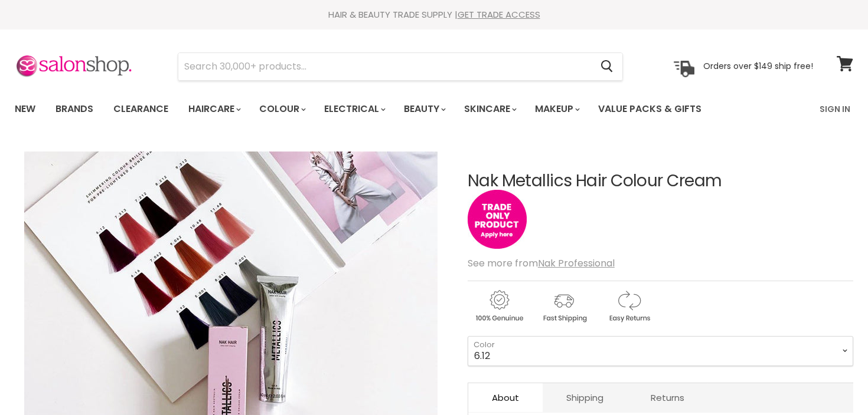 The height and width of the screenshot is (415, 868). I want to click on h1: Nak Metallics Hair Colour Cream, so click(661, 182).